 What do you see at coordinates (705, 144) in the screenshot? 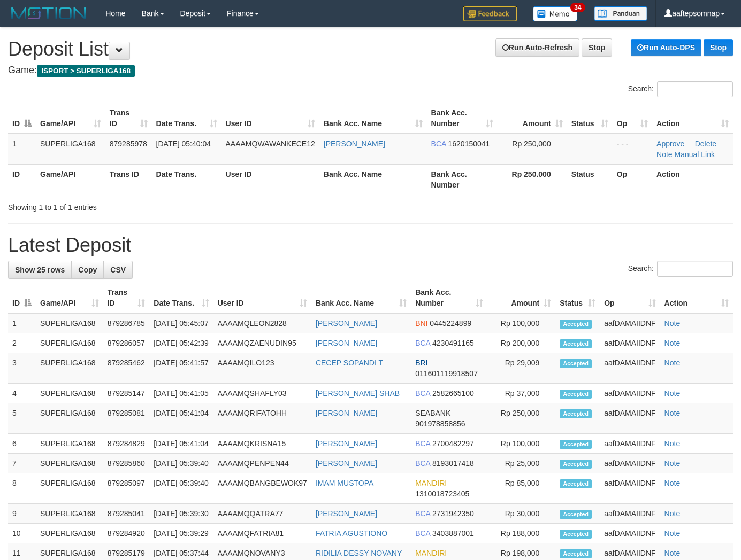
I see `a: Delete` at bounding box center [705, 144].